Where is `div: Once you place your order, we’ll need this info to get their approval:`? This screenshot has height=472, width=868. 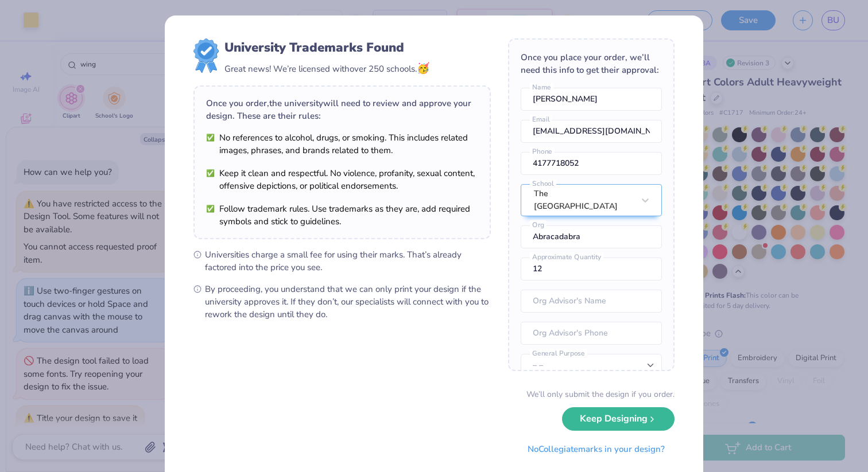 div: Once you place your order, we’ll need this info to get their approval: is located at coordinates (592, 64).